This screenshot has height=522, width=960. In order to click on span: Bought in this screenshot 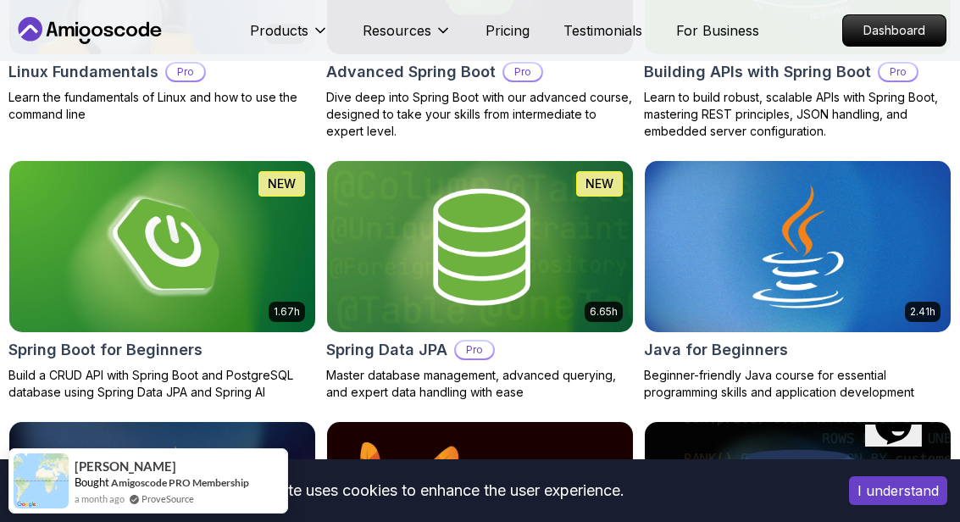, I will do `click(91, 482)`.